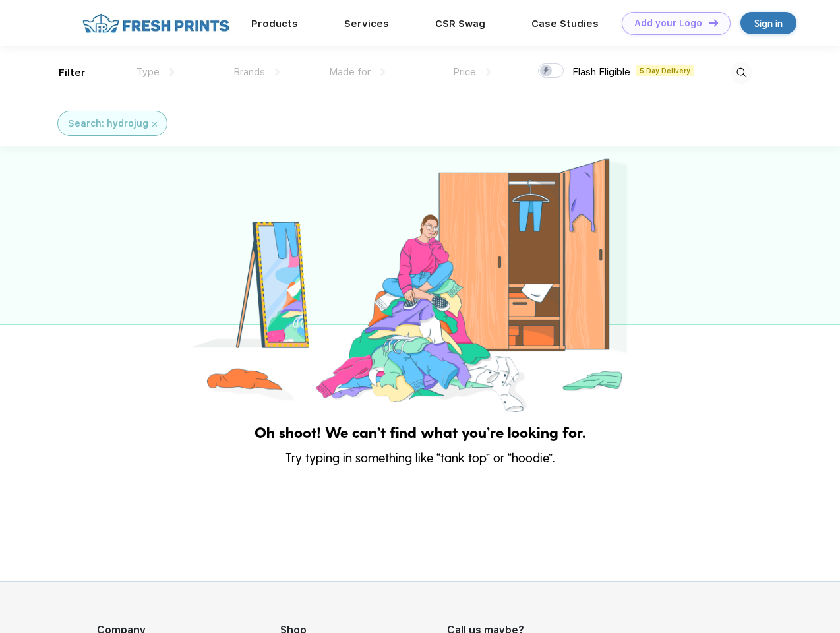  What do you see at coordinates (249, 72) in the screenshot?
I see `span: Brands` at bounding box center [249, 72].